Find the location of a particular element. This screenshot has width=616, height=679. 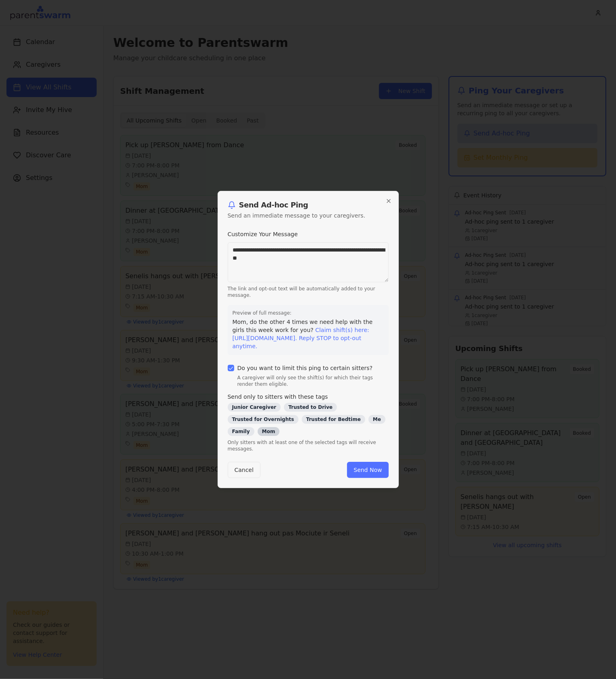

div: Family is located at coordinates (241, 432).